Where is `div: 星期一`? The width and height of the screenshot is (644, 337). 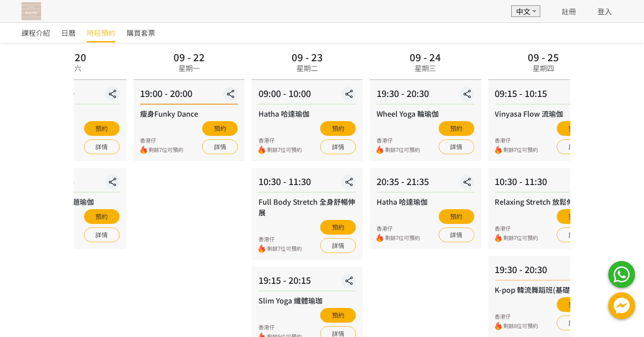 div: 星期一 is located at coordinates (189, 68).